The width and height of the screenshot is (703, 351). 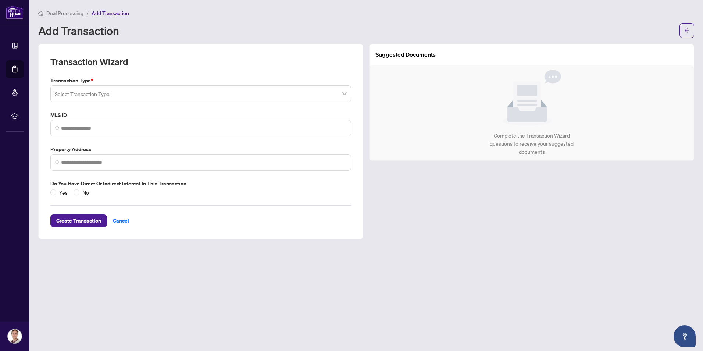 What do you see at coordinates (121, 221) in the screenshot?
I see `button: Cancel` at bounding box center [121, 221].